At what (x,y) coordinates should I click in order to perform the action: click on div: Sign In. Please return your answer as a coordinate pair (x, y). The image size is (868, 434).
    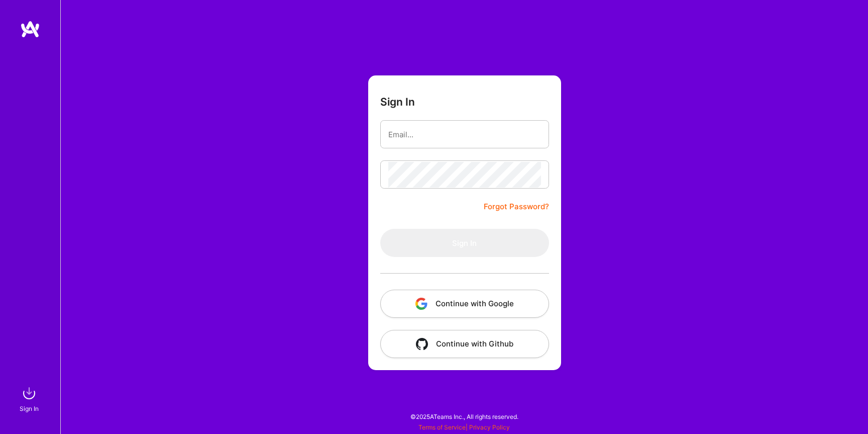
    Looking at the image, I should click on (29, 409).